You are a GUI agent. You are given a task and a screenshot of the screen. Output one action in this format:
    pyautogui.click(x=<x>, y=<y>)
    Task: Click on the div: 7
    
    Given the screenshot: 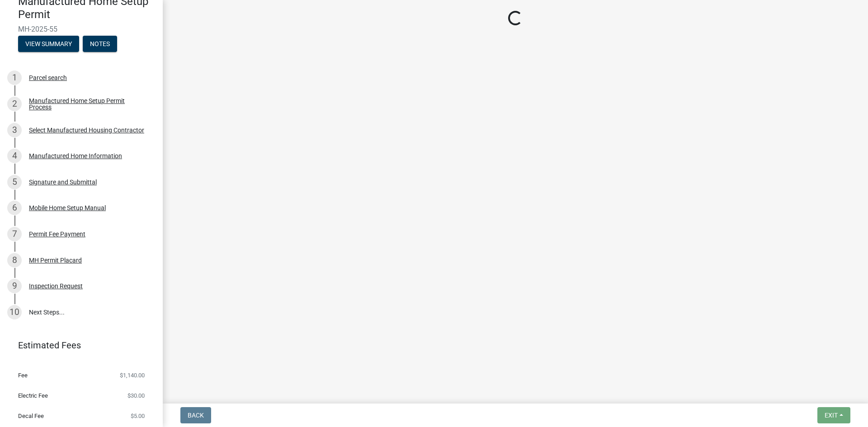 What is the action you would take?
    pyautogui.click(x=15, y=234)
    